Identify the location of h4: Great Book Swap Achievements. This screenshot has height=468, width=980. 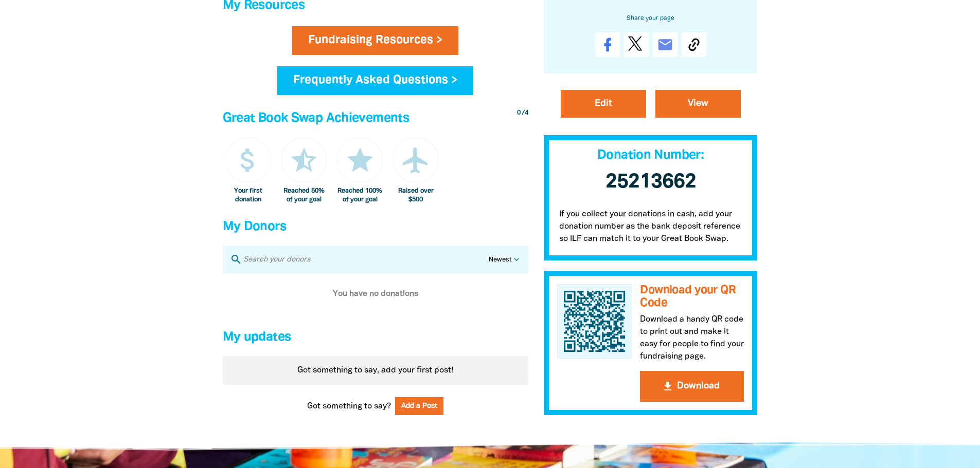
(376, 119).